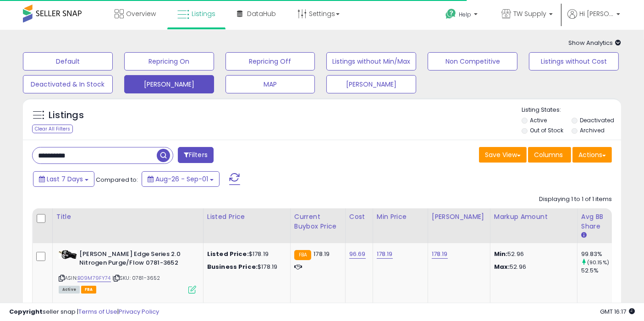 The height and width of the screenshot is (321, 644). What do you see at coordinates (371, 62) in the screenshot?
I see `button: Listings without Min/Max` at bounding box center [371, 62].